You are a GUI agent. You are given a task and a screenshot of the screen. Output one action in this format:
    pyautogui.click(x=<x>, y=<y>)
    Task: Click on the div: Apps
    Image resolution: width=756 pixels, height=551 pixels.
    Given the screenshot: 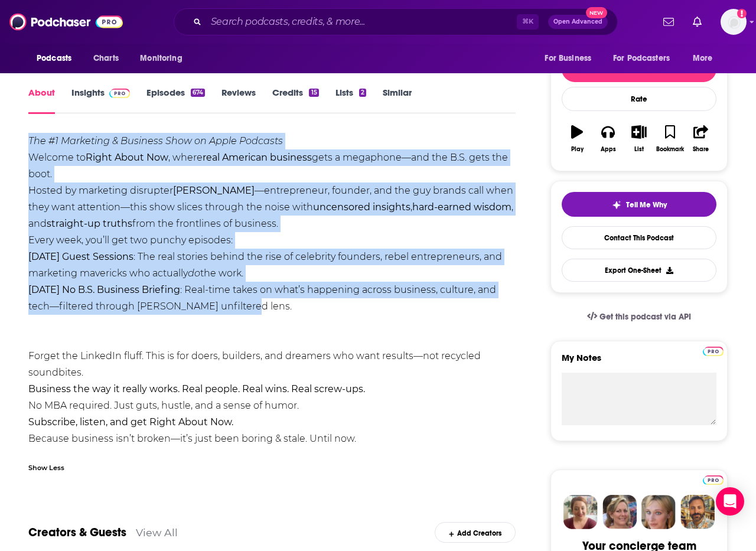 What is the action you would take?
    pyautogui.click(x=608, y=150)
    